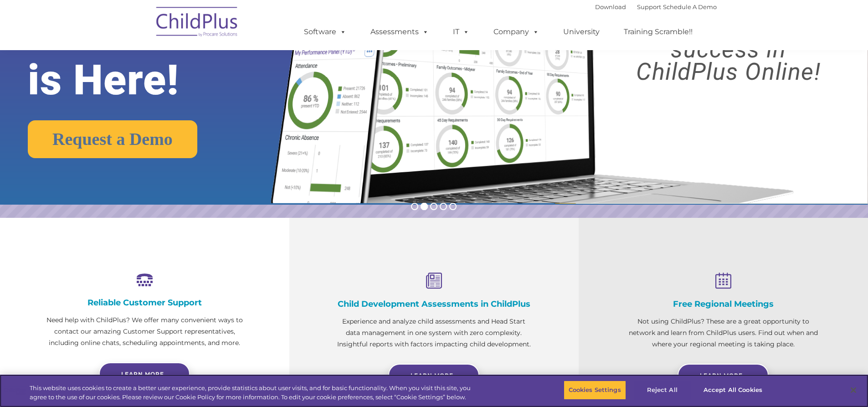 Image resolution: width=868 pixels, height=407 pixels. What do you see at coordinates (143, 373) in the screenshot?
I see `span: Learn more` at bounding box center [143, 373].